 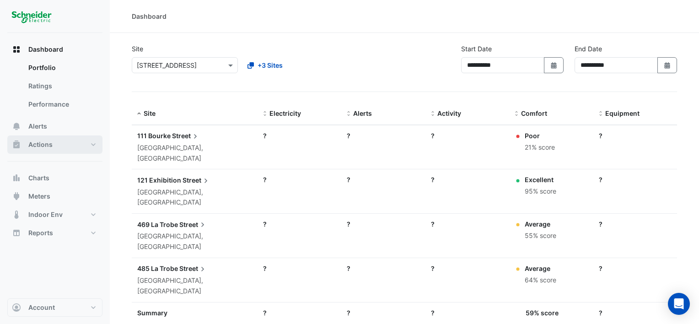 What do you see at coordinates (41, 233) in the screenshot?
I see `span: Reports` at bounding box center [41, 233].